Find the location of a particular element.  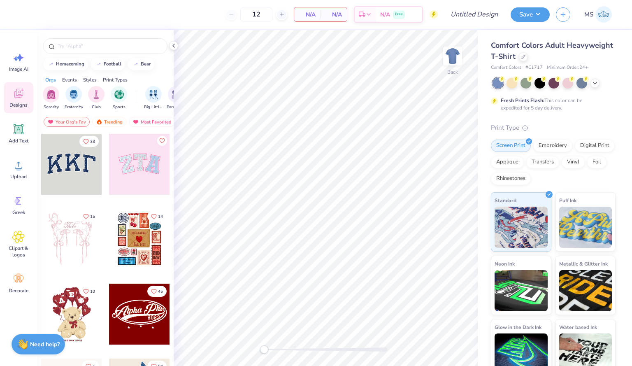

div: Your Org's Fav is located at coordinates (67, 122).